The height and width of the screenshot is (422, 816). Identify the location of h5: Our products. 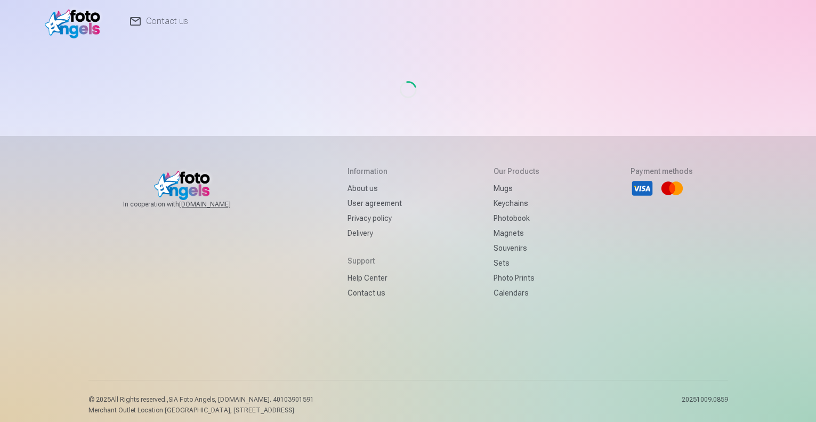
(516, 171).